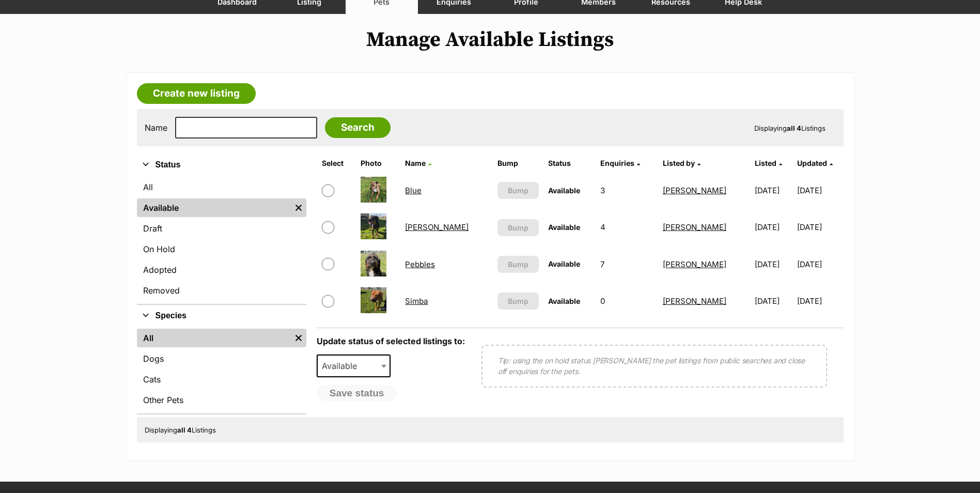 The height and width of the screenshot is (493, 980). I want to click on a: Other Pets, so click(222, 400).